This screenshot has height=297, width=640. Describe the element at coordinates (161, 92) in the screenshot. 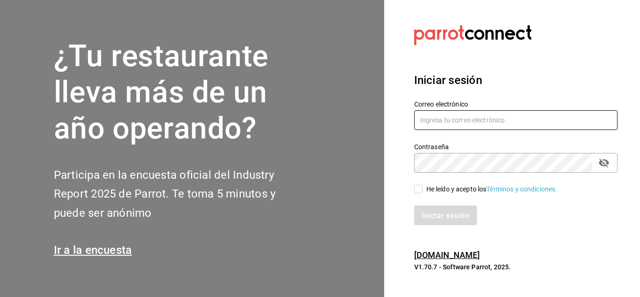

I see `font: ¿Tu restaurante lleva más de un año operando?` at that location.